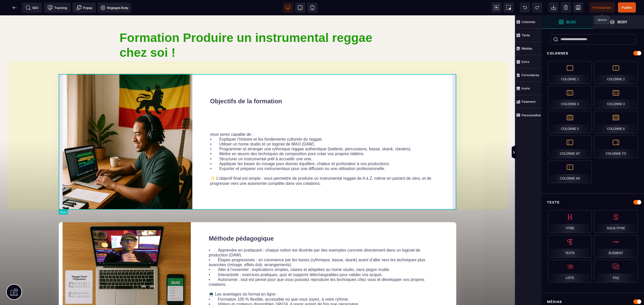 The height and width of the screenshot is (305, 644). Describe the element at coordinates (528, 35) in the screenshot. I see `span: Texte` at that location.